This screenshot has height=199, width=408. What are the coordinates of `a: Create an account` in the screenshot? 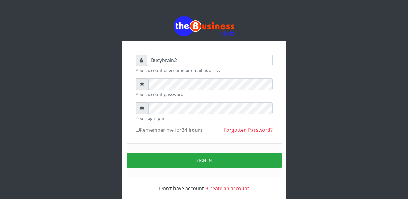 It's located at (228, 189).